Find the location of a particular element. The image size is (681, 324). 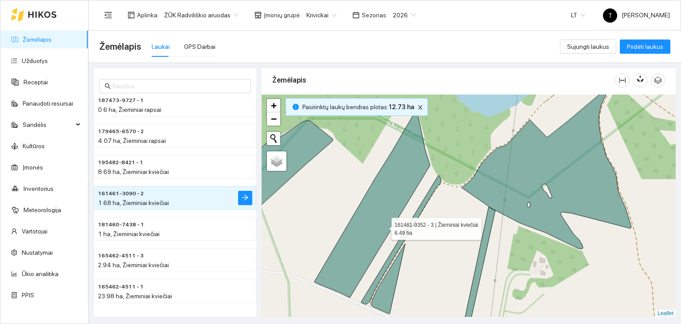

span: 2026 is located at coordinates (405, 15).